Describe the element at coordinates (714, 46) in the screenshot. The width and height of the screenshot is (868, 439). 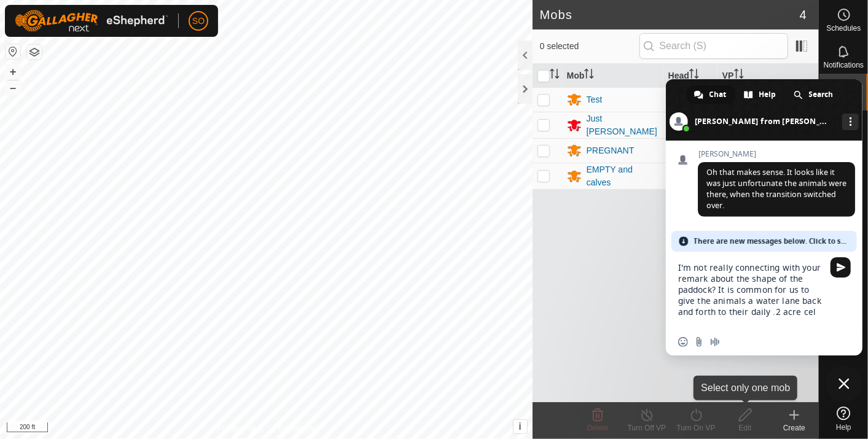
I see `input: Search (S)` at that location.